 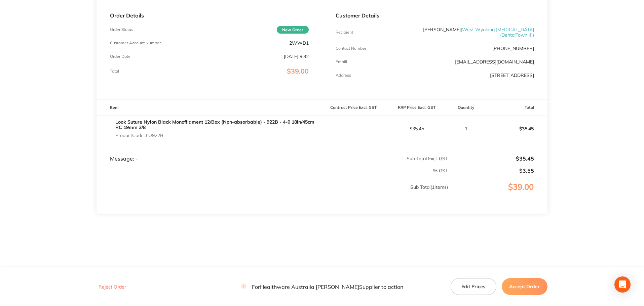 What do you see at coordinates (135, 43) in the screenshot?
I see `p: Customer Account Number` at bounding box center [135, 43].